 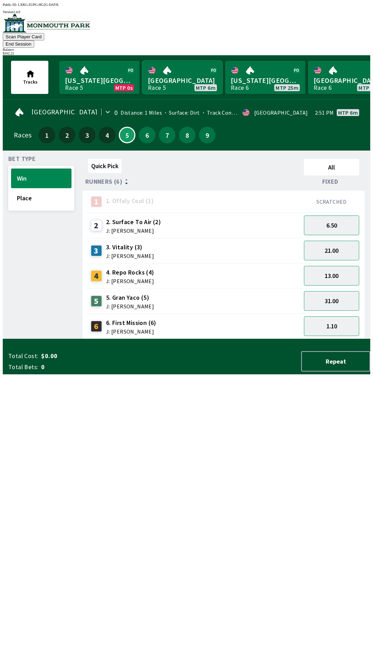 What do you see at coordinates (127, 135) in the screenshot?
I see `span: 5` at bounding box center [127, 135].